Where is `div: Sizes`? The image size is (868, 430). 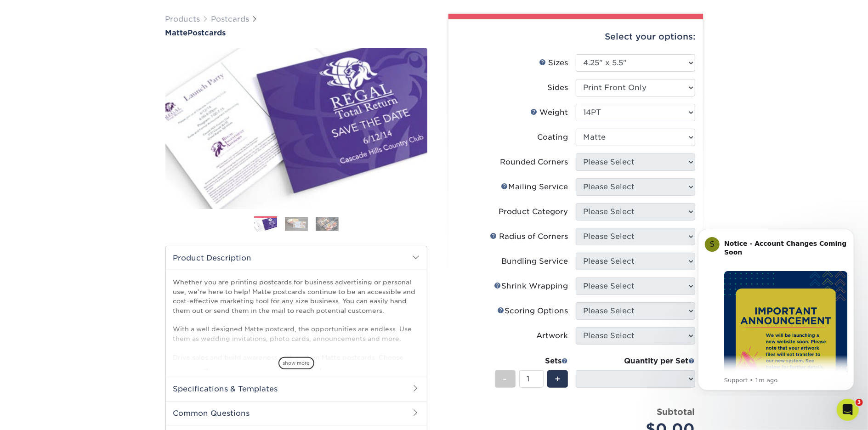 div: Sizes is located at coordinates (554, 63).